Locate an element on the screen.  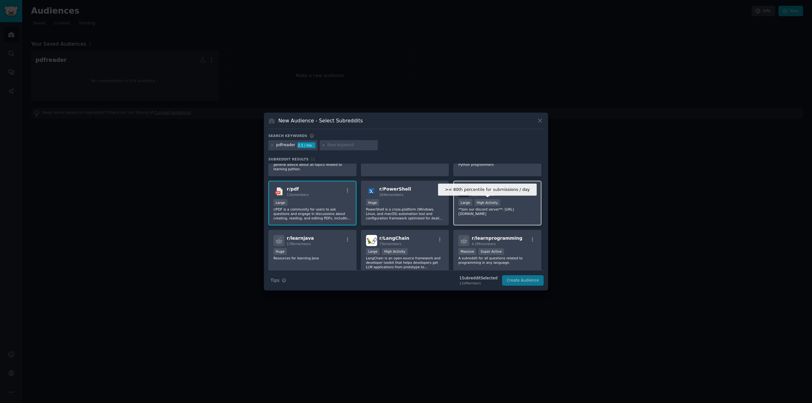
img: CodingHelp is located at coordinates (464, 191).